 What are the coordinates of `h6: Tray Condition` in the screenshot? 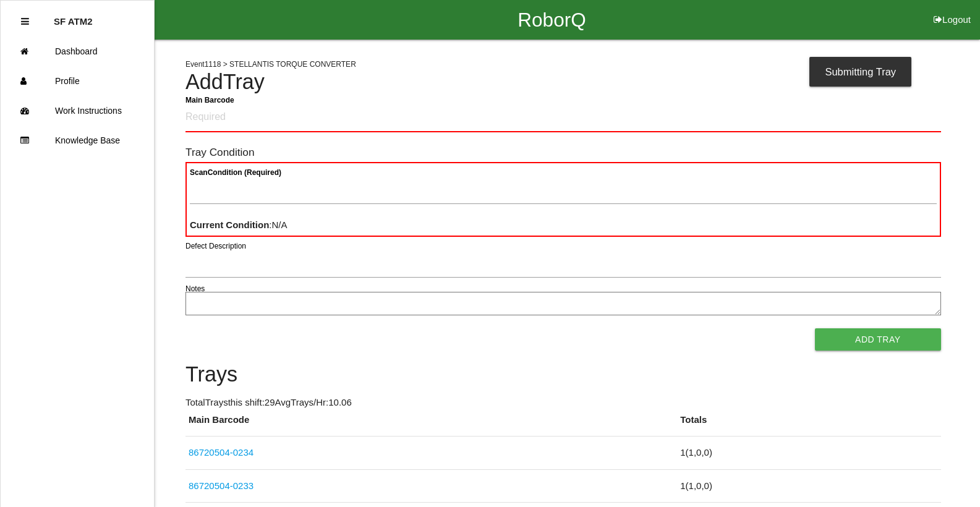 It's located at (563, 152).